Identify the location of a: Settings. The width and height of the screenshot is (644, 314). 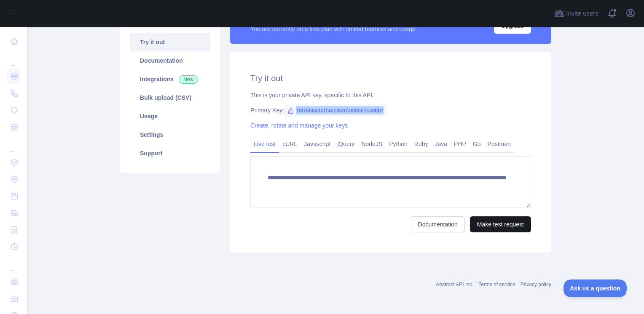
(170, 135).